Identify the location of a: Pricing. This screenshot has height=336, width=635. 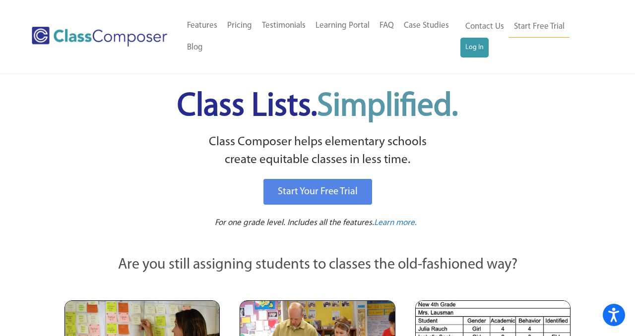
(240, 26).